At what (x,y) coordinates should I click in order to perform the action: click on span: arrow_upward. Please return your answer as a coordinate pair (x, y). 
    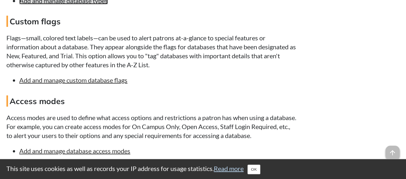
    Looking at the image, I should click on (393, 153).